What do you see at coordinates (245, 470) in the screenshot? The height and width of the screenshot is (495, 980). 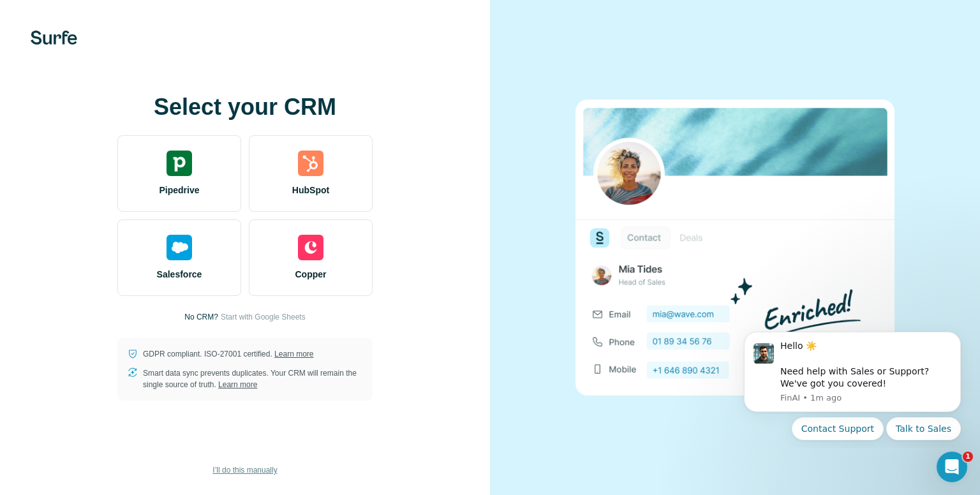 I see `span: I’ll do this manually` at bounding box center [245, 470].